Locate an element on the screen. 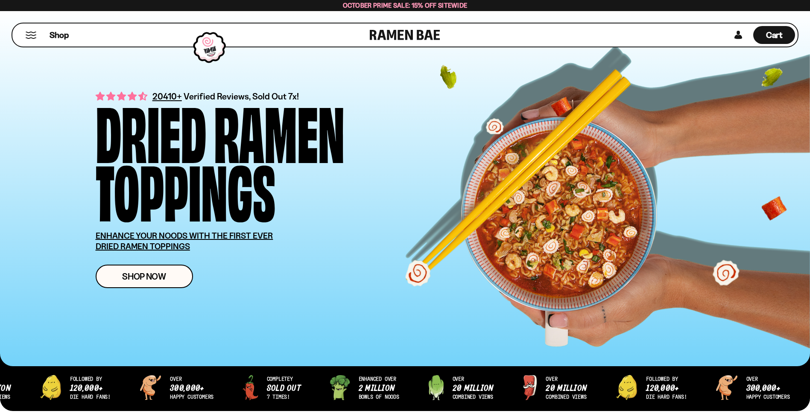 Image resolution: width=810 pixels, height=414 pixels. div: Toppings is located at coordinates (185, 188).